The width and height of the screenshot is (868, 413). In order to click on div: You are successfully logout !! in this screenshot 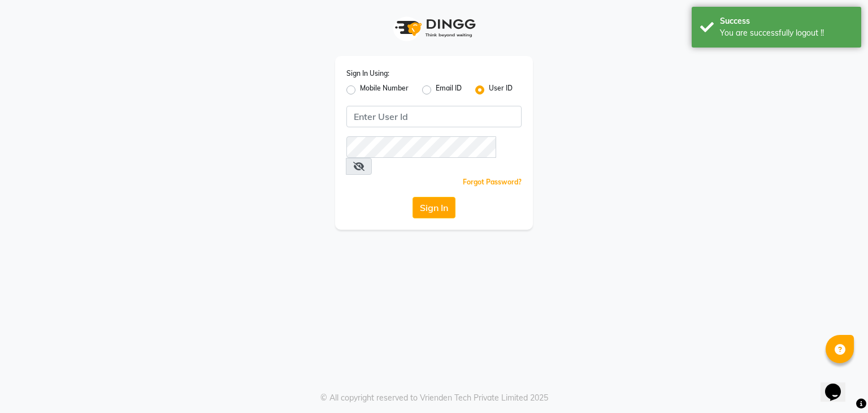, I will do `click(786, 33)`.